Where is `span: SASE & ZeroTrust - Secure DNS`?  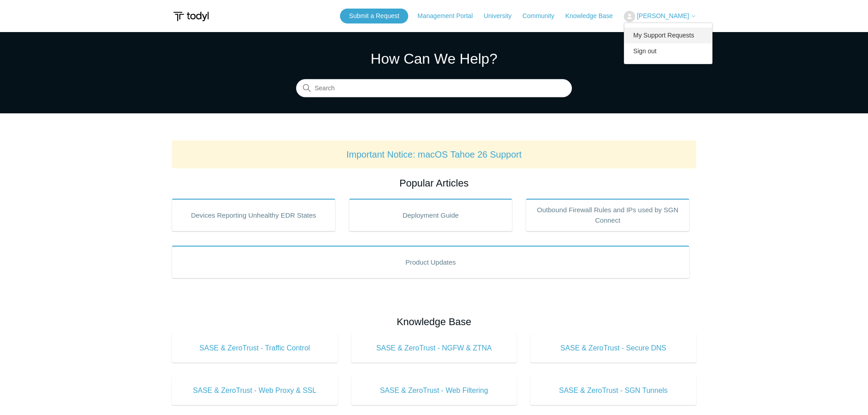 span: SASE & ZeroTrust - Secure DNS is located at coordinates (613, 348).